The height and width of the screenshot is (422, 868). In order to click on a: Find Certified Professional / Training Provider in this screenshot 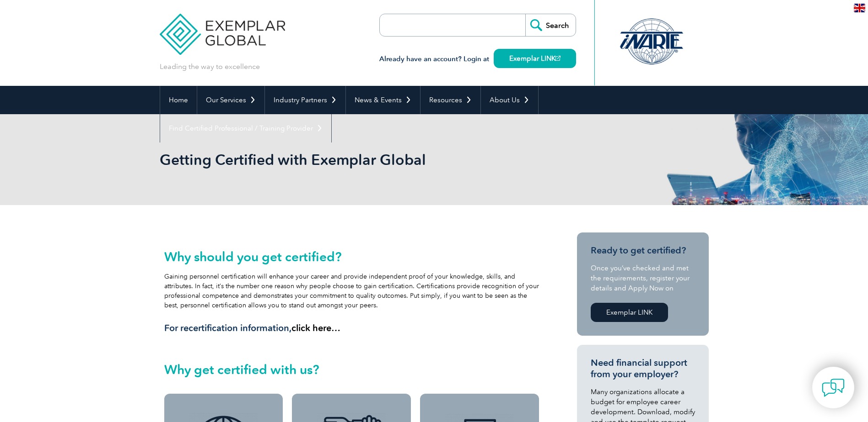, I will do `click(246, 128)`.